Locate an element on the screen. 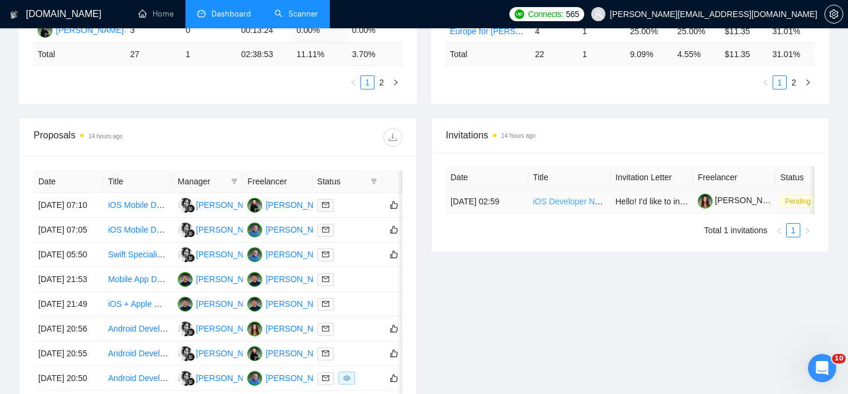 This screenshot has height=394, width=848. a: searchScanner is located at coordinates (296, 14).